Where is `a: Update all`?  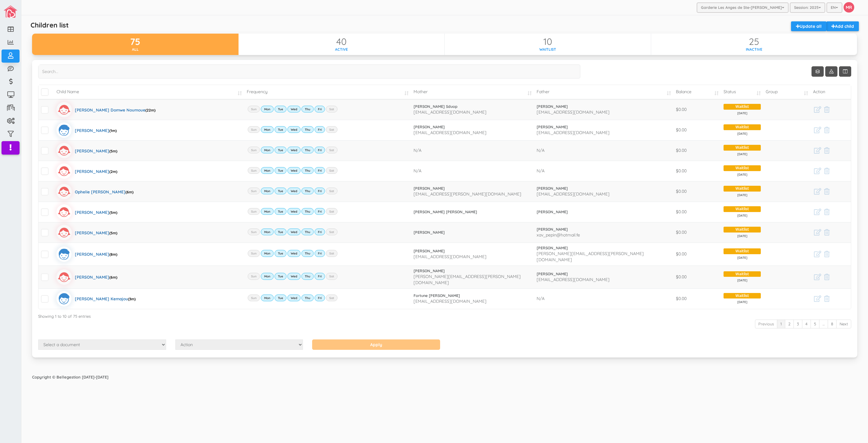
a: Update all is located at coordinates (809, 27).